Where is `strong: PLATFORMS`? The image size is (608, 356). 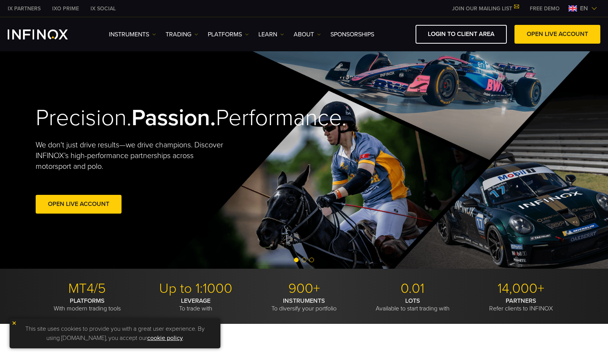
strong: PLATFORMS is located at coordinates (87, 301).